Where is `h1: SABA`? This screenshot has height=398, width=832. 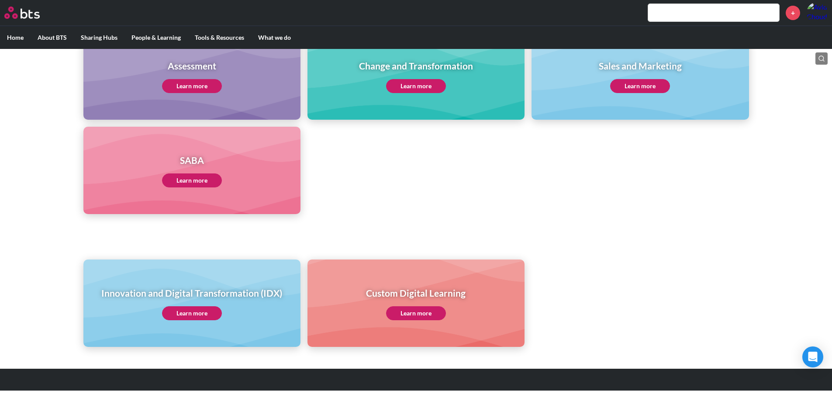
h1: SABA is located at coordinates (192, 160).